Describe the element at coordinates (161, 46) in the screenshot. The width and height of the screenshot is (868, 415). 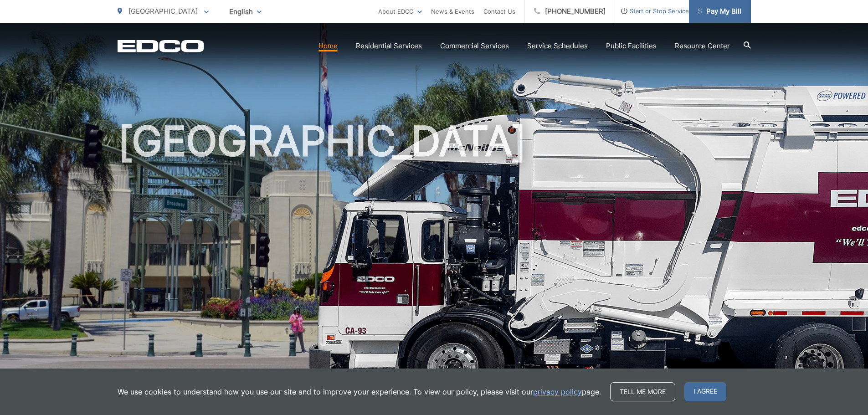
I see `a: EDCD logo. Return to the homepage.` at that location.